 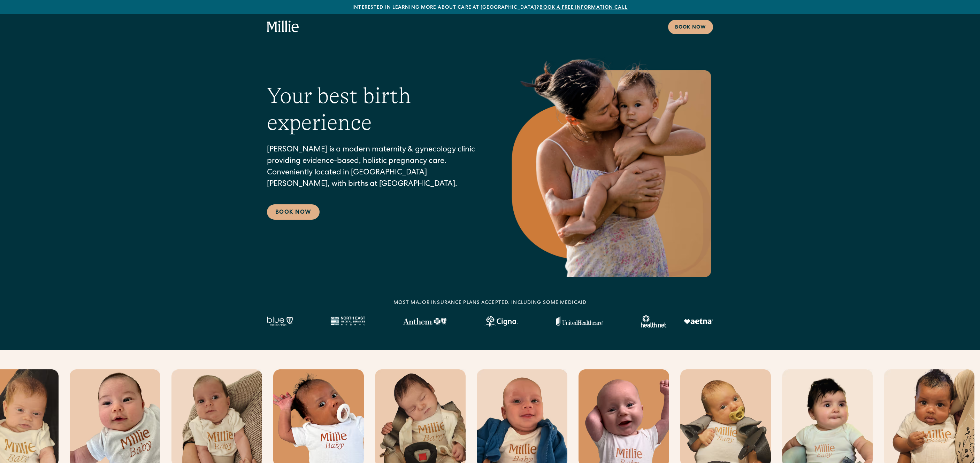 What do you see at coordinates (280, 321) in the screenshot?
I see `img: Blue California logo` at bounding box center [280, 321].